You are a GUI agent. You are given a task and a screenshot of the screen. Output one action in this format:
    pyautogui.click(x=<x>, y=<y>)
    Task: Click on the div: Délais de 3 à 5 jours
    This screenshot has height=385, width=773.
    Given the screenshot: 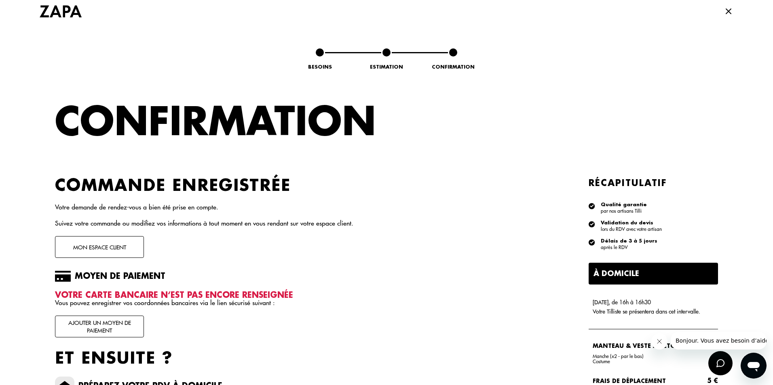 What is the action you would take?
    pyautogui.click(x=629, y=241)
    